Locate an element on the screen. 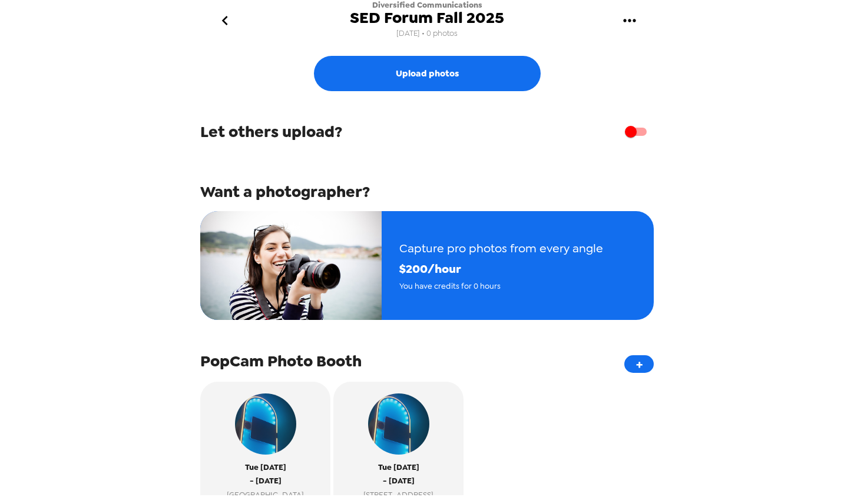 Image resolution: width=854 pixels, height=504 pixels. span: Let others upload? is located at coordinates (271, 132).